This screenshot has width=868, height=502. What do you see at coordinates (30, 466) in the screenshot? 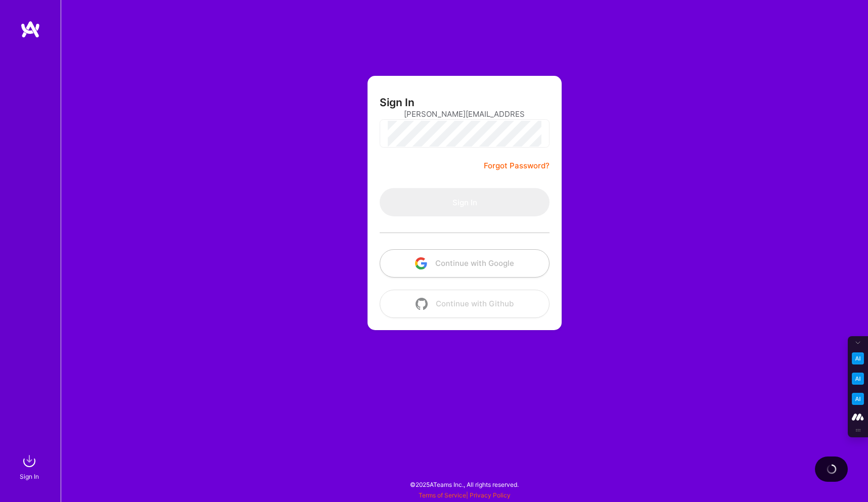
I see `a: sign inSign In` at bounding box center [30, 466].